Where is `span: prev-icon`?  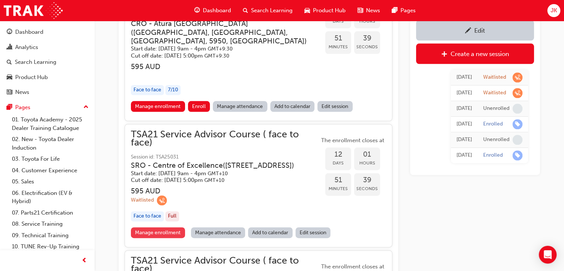
span: prev-icon is located at coordinates (84, 260).